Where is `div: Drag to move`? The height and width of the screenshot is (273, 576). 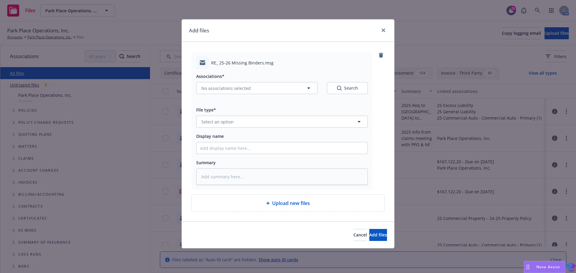 div: Drag to move is located at coordinates (528, 267).